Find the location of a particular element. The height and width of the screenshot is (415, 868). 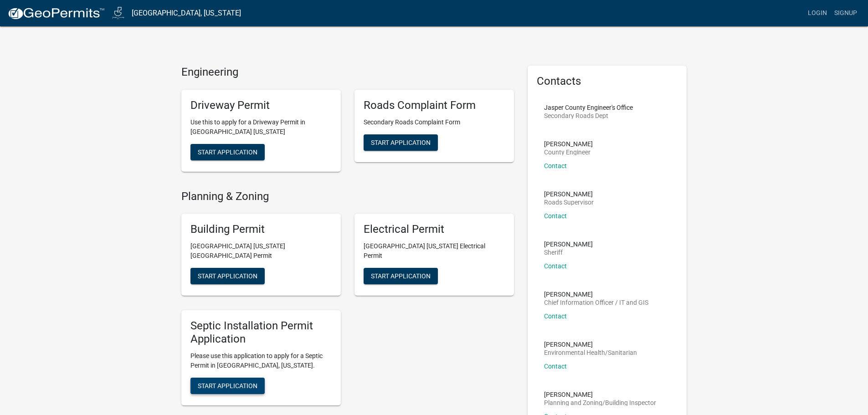

p: County Engineer is located at coordinates (568, 152).